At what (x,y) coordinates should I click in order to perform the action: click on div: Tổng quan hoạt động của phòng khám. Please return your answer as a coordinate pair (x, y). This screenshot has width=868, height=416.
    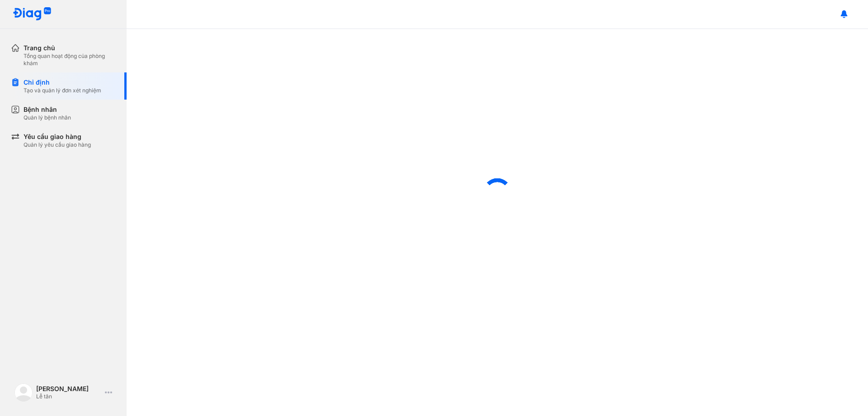
    Looking at the image, I should click on (70, 60).